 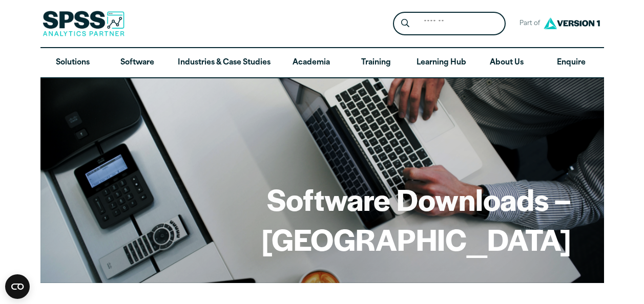 What do you see at coordinates (572, 23) in the screenshot?
I see `img: Version1 Logo` at bounding box center [572, 23].